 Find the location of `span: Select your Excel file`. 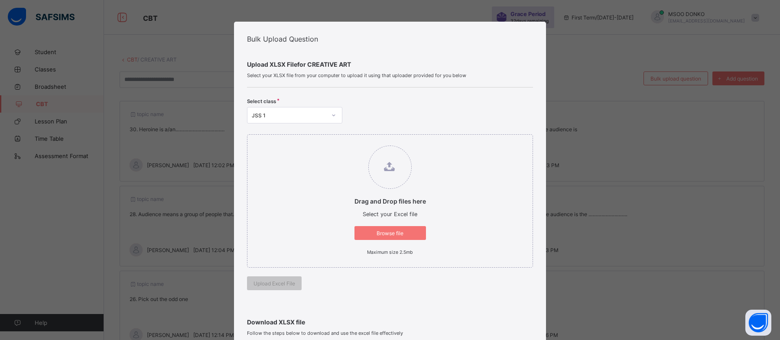

span: Select your Excel file is located at coordinates (390, 214).